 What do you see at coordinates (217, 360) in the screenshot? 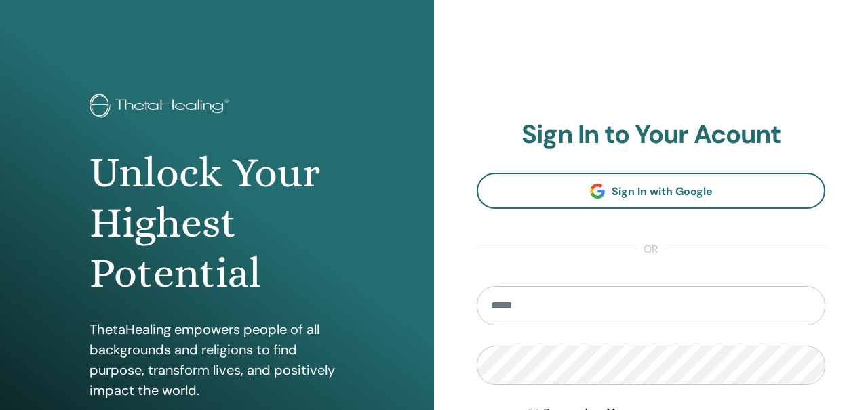
I see `p: ThetaHealing empowers people of all backgrounds and religions to find purpose, transform lives, a...` at bounding box center [217, 360].